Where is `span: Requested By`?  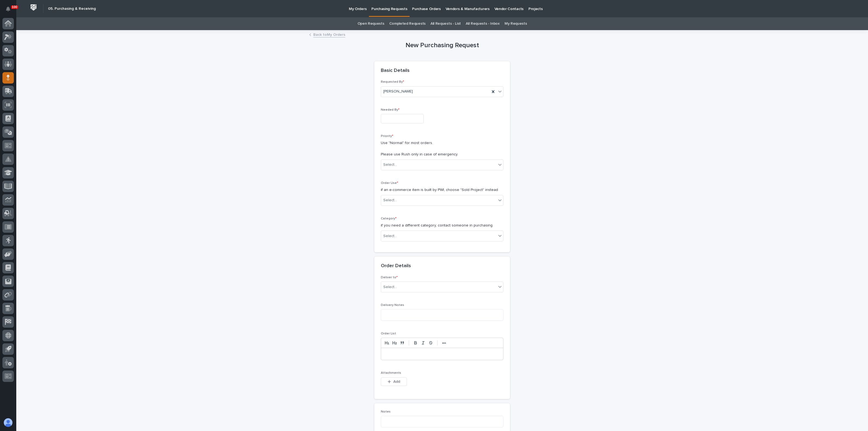
span: Requested By is located at coordinates (393, 82).